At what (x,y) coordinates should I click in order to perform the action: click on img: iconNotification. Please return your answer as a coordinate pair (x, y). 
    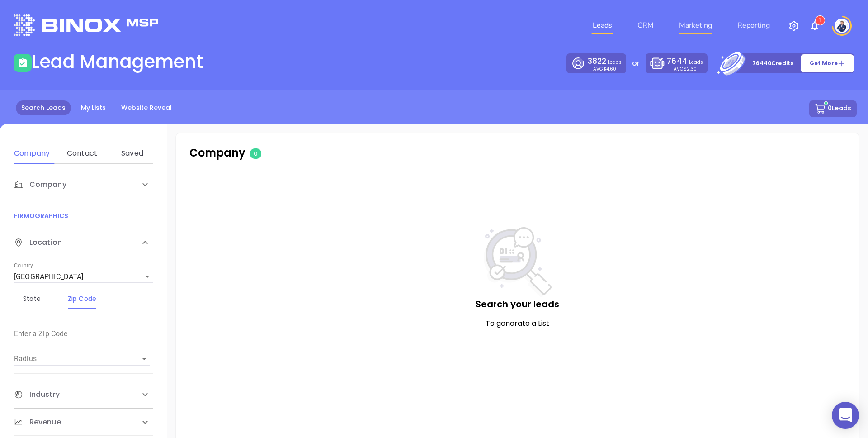
    Looking at the image, I should click on (815, 26).